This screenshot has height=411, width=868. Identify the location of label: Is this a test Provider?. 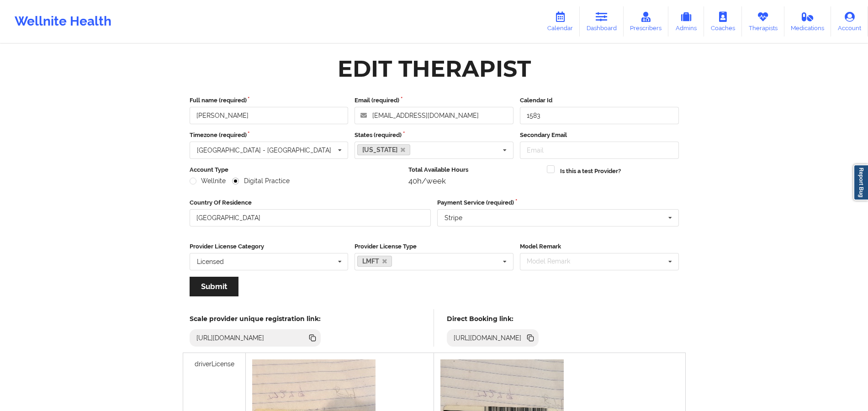
(590, 171).